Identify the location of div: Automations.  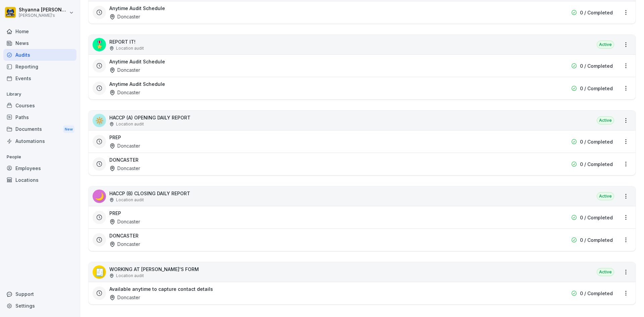
(40, 141).